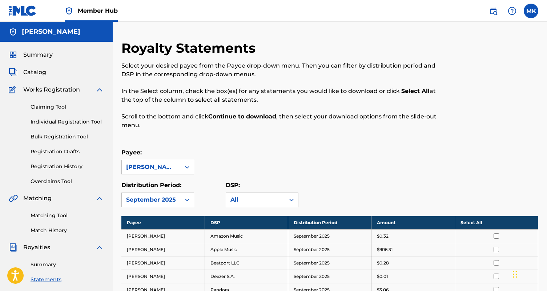  What do you see at coordinates (493, 11) in the screenshot?
I see `a: Public Search` at bounding box center [493, 11].